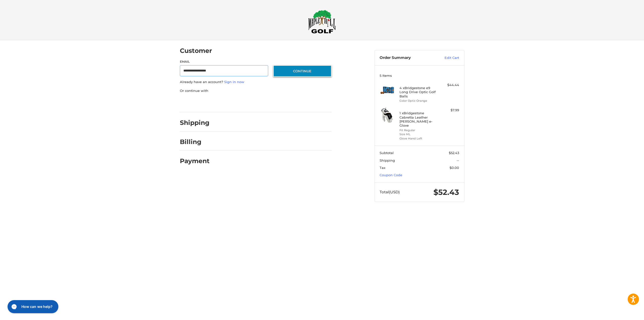 The height and width of the screenshot is (320, 644). What do you see at coordinates (407, 58) in the screenshot?
I see `h3: Order Summary` at bounding box center [407, 58].